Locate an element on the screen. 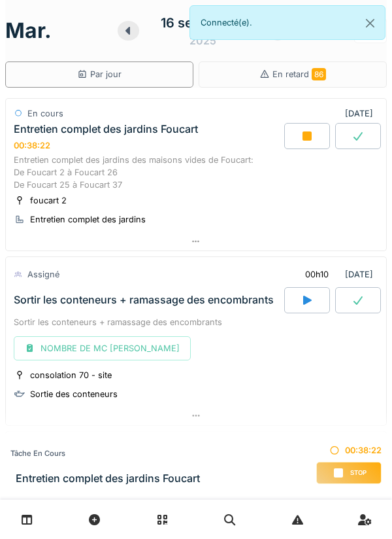  span: 86 is located at coordinates (319, 74).